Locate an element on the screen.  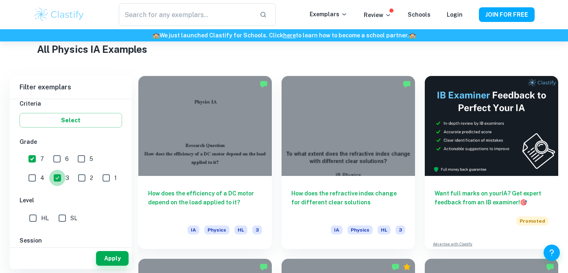
a: Want full marks on yourIA? Get expert feedback from an IB examiner!PromotedAdvertise with Clastify is located at coordinates (491, 163).